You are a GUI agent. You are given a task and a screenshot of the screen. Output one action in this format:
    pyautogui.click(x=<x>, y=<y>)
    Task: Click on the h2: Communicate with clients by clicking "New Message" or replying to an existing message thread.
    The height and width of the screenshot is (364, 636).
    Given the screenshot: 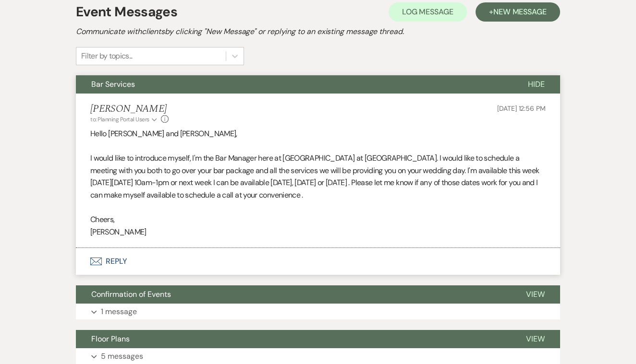 What is the action you would take?
    pyautogui.click(x=318, y=32)
    